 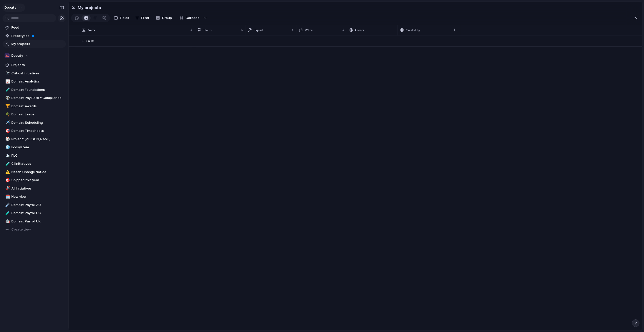 I want to click on span: Domain: Payroll US, so click(x=38, y=213).